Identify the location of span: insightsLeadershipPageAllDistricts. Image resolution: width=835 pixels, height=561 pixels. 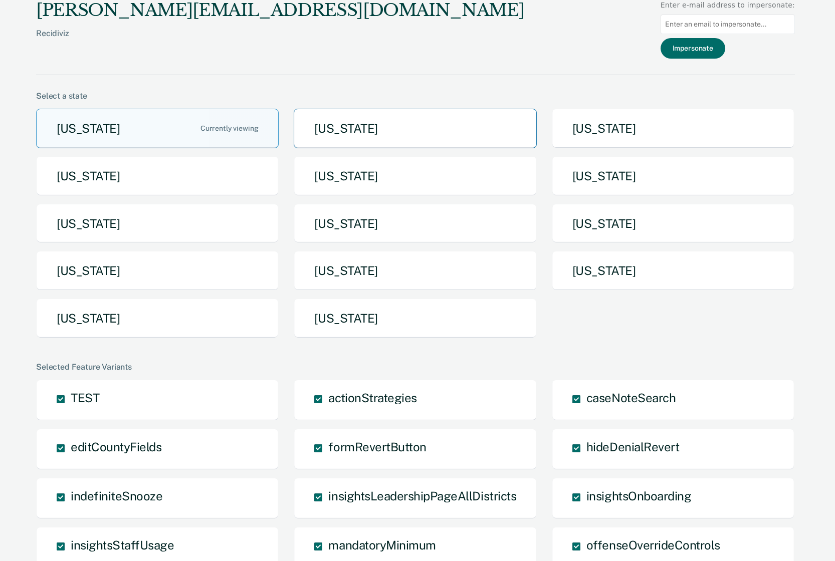
(422, 496).